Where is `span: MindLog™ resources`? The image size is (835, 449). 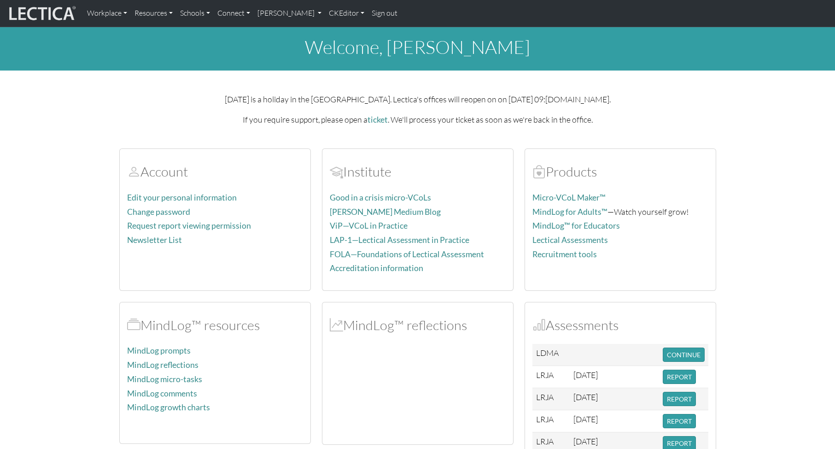
span: MindLog™ resources is located at coordinates (134, 325).